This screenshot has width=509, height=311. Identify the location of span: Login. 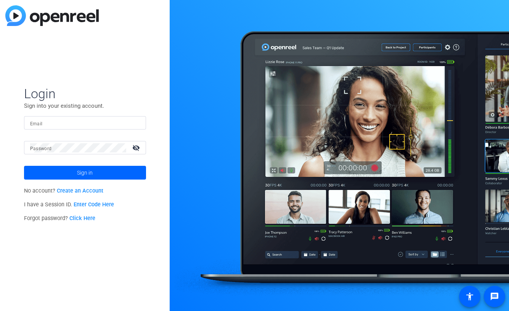
(85, 93).